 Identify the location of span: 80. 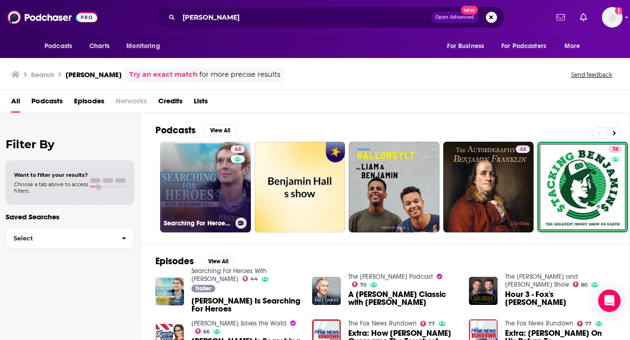
(584, 285).